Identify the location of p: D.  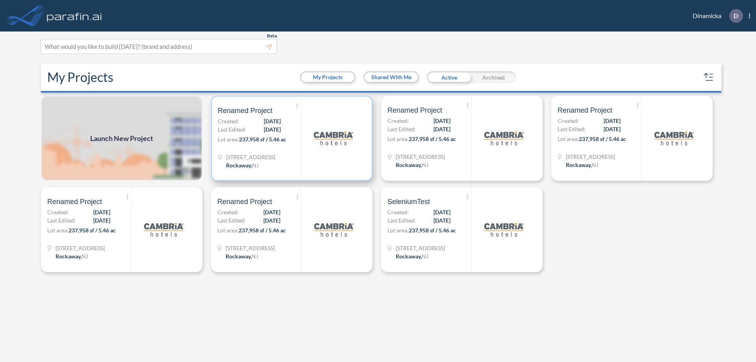
(736, 16).